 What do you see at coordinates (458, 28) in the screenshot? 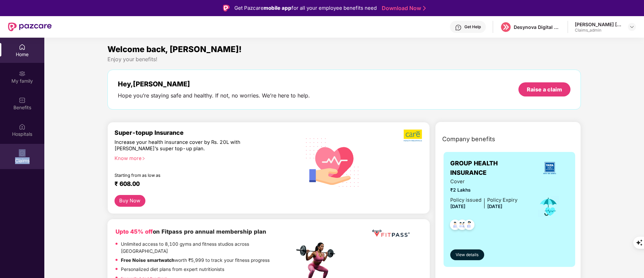
I see `img: svg+xml;base64,PHN2ZyBpZD0iSGVscC0zMngzMiIgeG1sbnM9Imh0dHA6Ly93d3cudzMub3JnLzIwMDAvc3ZnIiB3aWR0aD...` at bounding box center [458, 28].